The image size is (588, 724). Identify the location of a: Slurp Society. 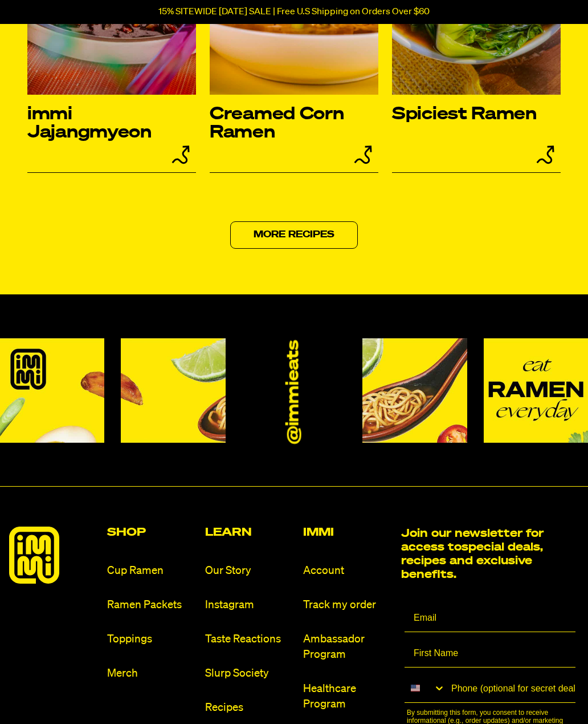
(250, 673).